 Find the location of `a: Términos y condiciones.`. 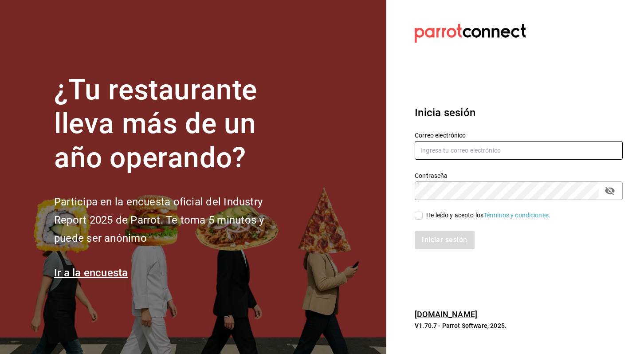

a: Términos y condiciones. is located at coordinates (517, 215).